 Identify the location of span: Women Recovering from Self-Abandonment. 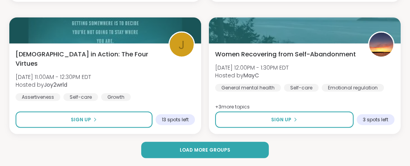
(286, 54).